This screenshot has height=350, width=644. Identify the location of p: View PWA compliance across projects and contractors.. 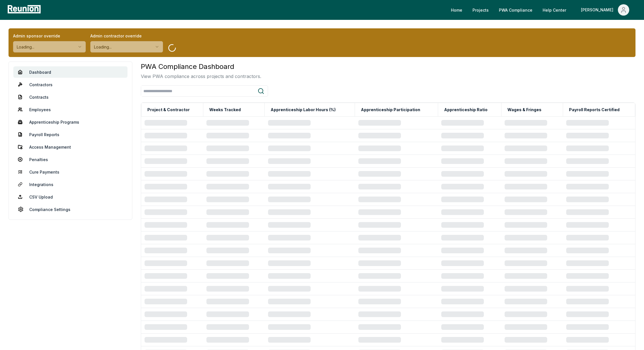
(201, 76).